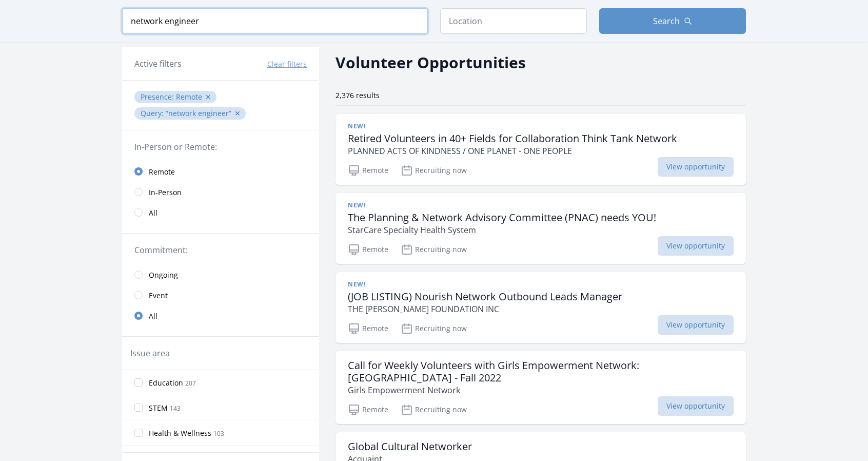 The image size is (868, 461). I want to click on h3: Global Cultural Networker, so click(410, 447).